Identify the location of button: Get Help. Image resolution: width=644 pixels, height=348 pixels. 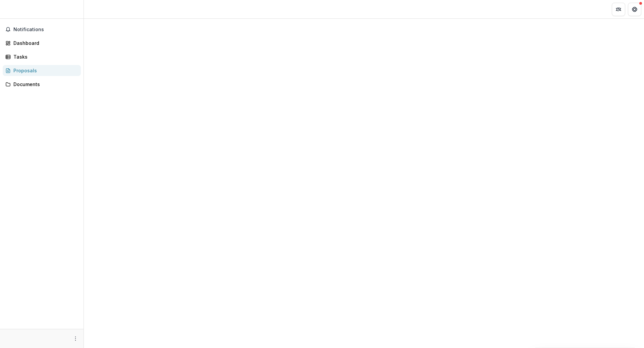
(634, 9).